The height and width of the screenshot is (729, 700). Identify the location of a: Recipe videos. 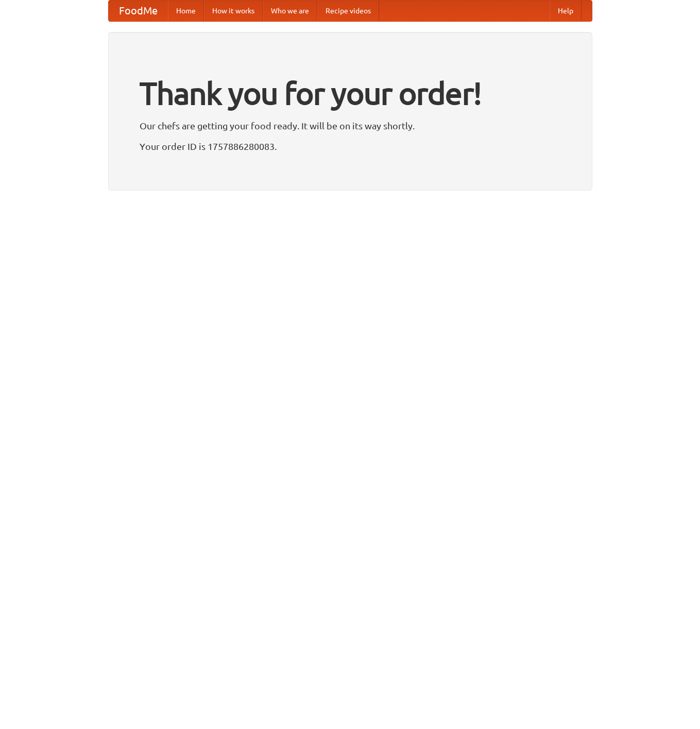
(348, 11).